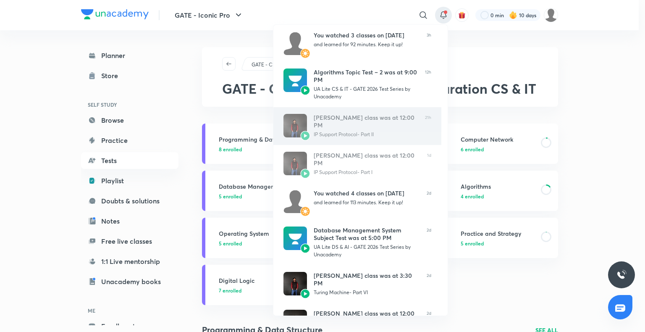 The height and width of the screenshot is (332, 645). What do you see at coordinates (358, 242) in the screenshot?
I see `a: AvatarAvatarDatabase Management System Subject Test was at 5:00 PMUA Lite DS & AI - GATE 2026 Tes...` at bounding box center [358, 242].